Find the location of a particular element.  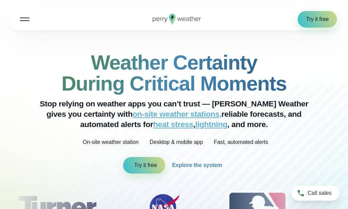

span: Call sales is located at coordinates (319, 193).